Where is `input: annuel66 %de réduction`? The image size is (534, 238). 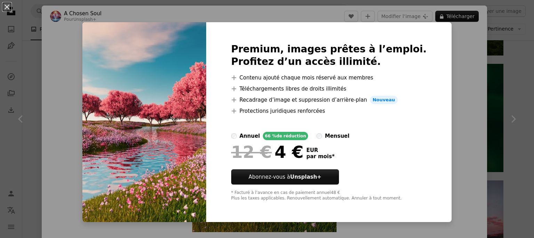
input: annuel66 %de réduction is located at coordinates (234, 136).